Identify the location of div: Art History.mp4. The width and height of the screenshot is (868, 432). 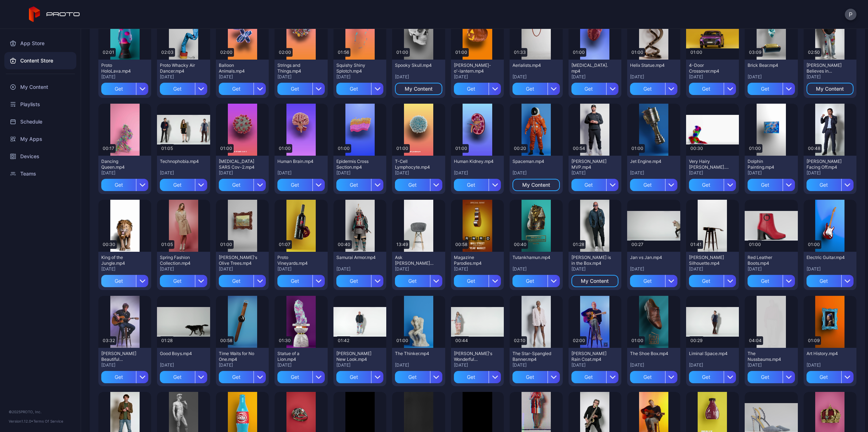
(827, 354).